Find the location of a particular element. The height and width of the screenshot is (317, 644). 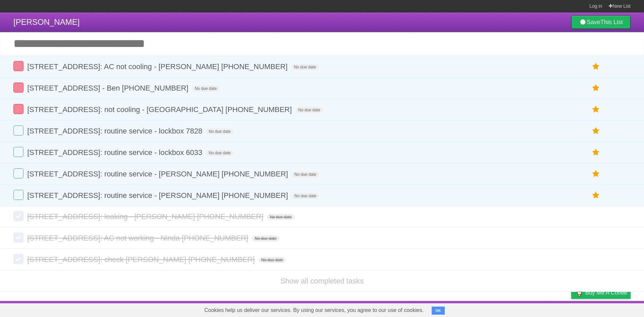

b: This List is located at coordinates (611, 22).